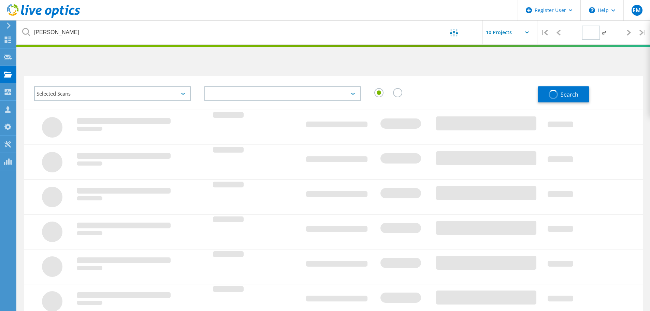 The image size is (650, 311). What do you see at coordinates (603, 33) in the screenshot?
I see `span: of` at bounding box center [603, 33].